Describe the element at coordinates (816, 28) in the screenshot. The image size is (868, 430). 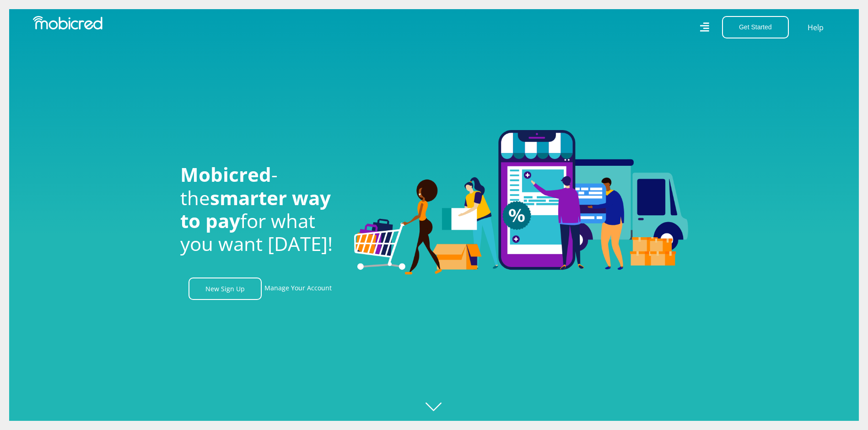
I see `a: Help` at that location.